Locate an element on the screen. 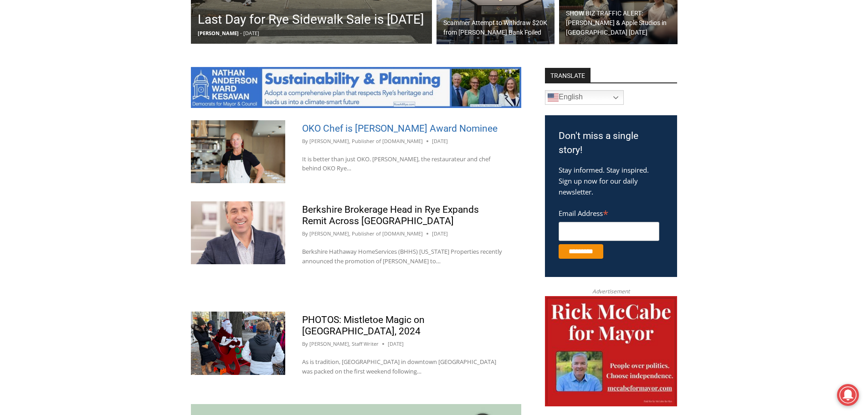  img: en is located at coordinates (554, 97).